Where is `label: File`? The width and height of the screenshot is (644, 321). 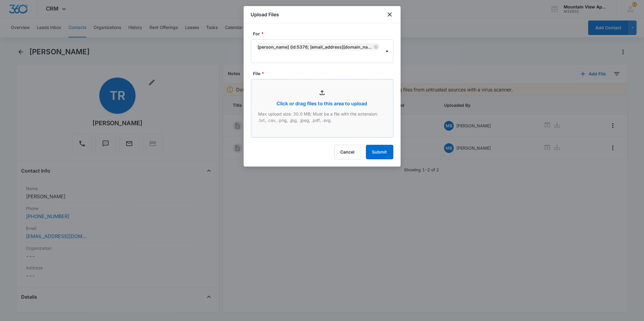
label: File is located at coordinates (325, 73).